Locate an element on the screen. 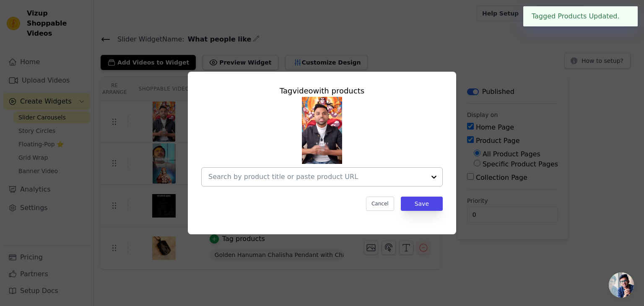 The width and height of the screenshot is (644, 306). img: tn-3b1e59237e5240f8986b61e11ba1c0ea.png is located at coordinates (322, 130).